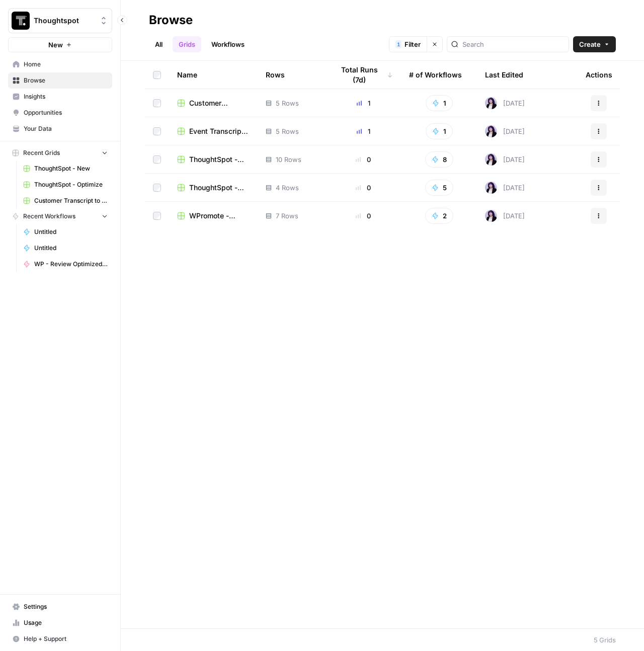 Image resolution: width=644 pixels, height=651 pixels. I want to click on button: New, so click(60, 44).